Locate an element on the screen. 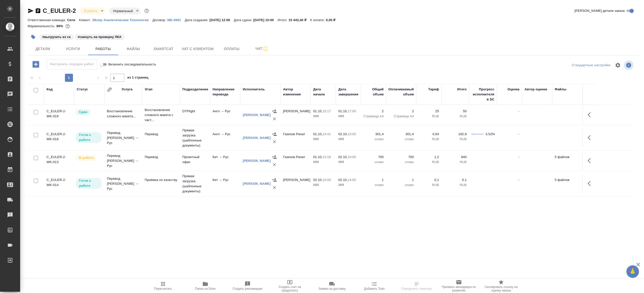 This screenshot has height=293, width=644. p: #скинуть на проверку ЛКА is located at coordinates (100, 37).